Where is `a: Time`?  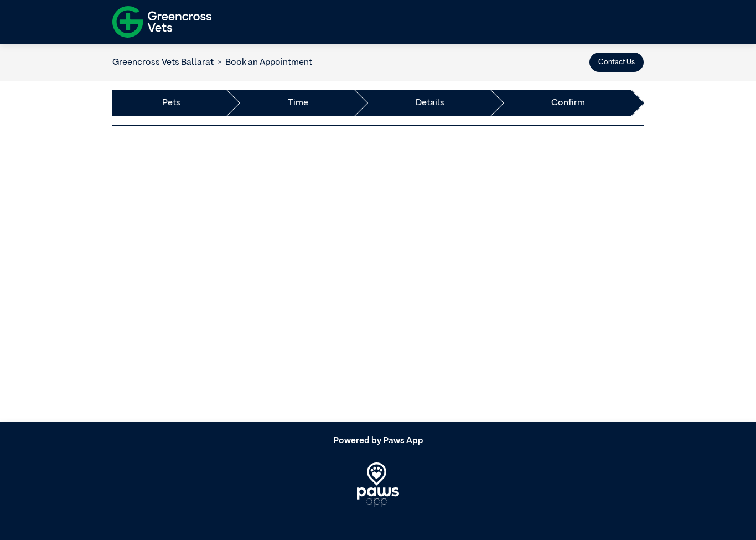
a: Time is located at coordinates (297, 103).